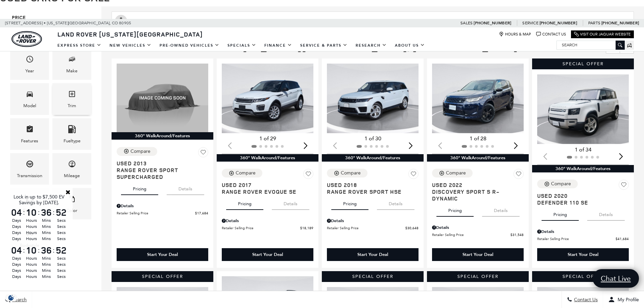 The width and height of the screenshot is (644, 308). What do you see at coordinates (72, 95) in the screenshot?
I see `span: Trim` at bounding box center [72, 95].